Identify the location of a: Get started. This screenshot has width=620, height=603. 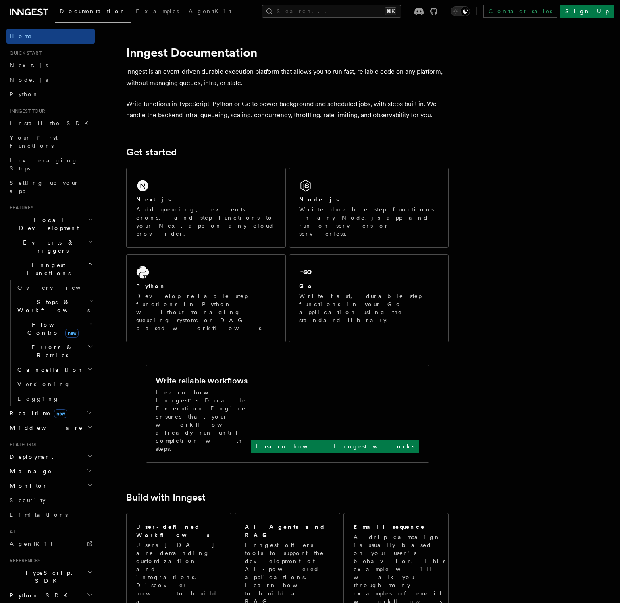
(151, 152).